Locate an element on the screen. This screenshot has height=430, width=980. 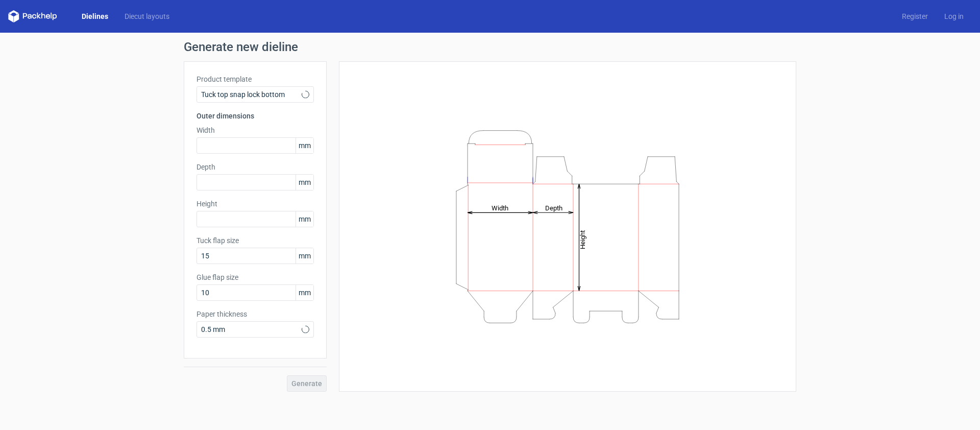
label: Product template is located at coordinates (255, 79).